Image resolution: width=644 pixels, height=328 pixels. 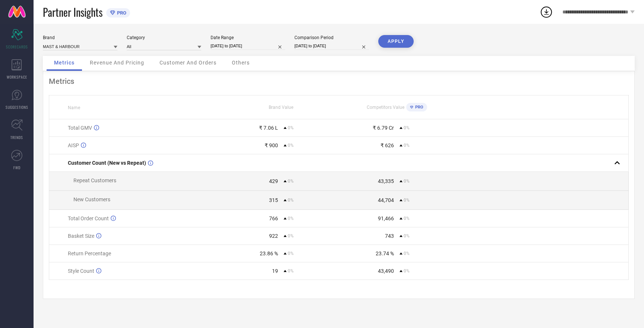 I want to click on span: WORKSPACE, so click(x=17, y=77).